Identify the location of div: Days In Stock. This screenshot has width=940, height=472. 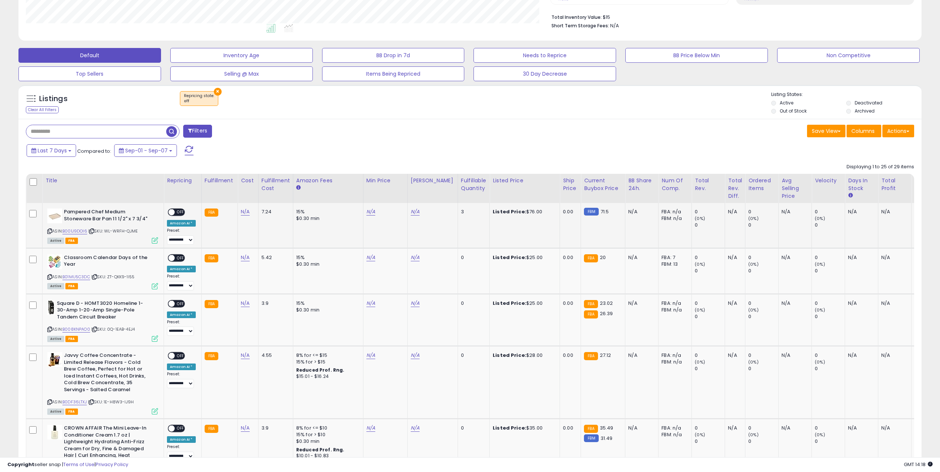
(861, 185).